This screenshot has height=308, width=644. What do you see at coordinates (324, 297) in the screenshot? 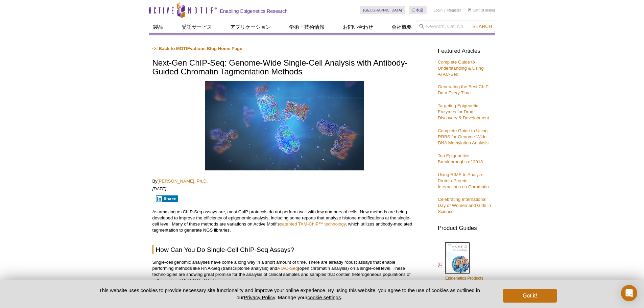
I see `button: cookie settings` at bounding box center [324, 297].